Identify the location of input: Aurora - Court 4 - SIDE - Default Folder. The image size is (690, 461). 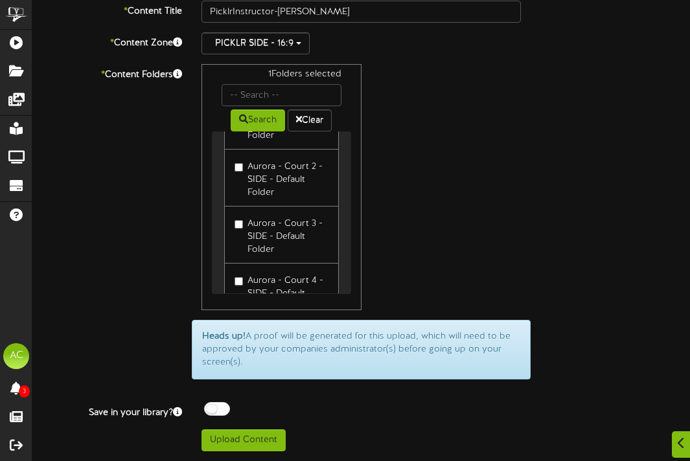
(239, 281).